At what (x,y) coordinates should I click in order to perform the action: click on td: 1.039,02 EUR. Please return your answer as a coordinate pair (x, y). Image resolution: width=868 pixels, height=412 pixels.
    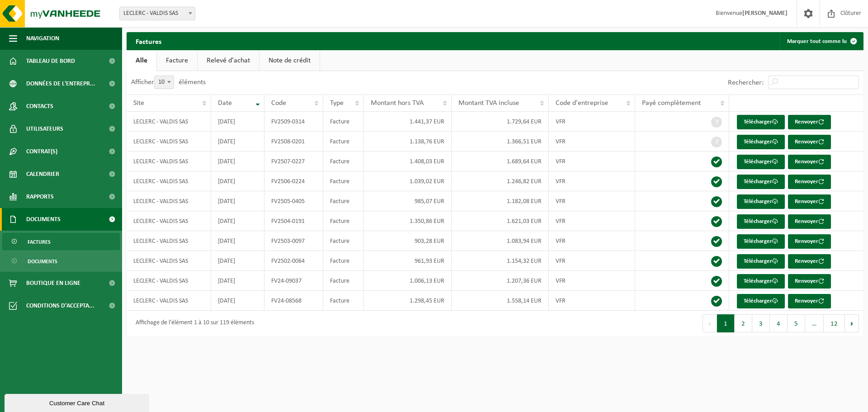
    Looking at the image, I should click on (408, 182).